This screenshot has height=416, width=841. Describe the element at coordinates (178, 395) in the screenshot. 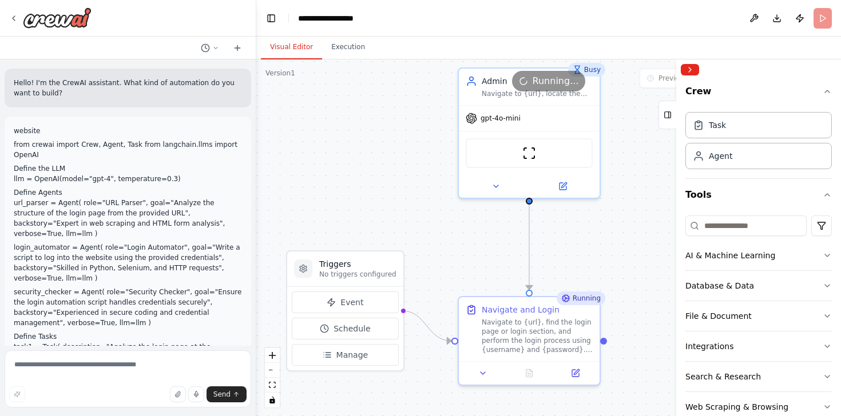

I see `button: Upload files` at that location.